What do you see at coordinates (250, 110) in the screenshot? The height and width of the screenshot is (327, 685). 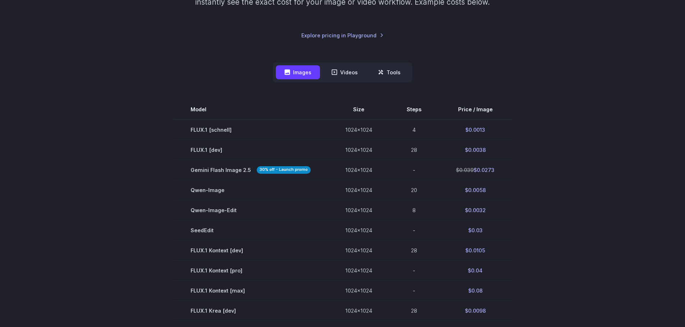 I see `th: Model` at bounding box center [250, 110].